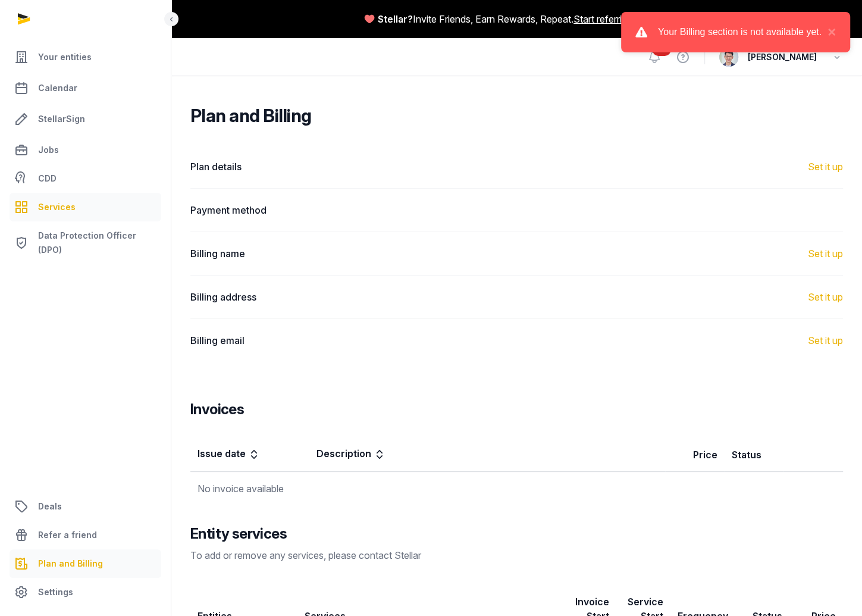 The height and width of the screenshot is (616, 862). What do you see at coordinates (85, 592) in the screenshot?
I see `a: Settings` at bounding box center [85, 592].